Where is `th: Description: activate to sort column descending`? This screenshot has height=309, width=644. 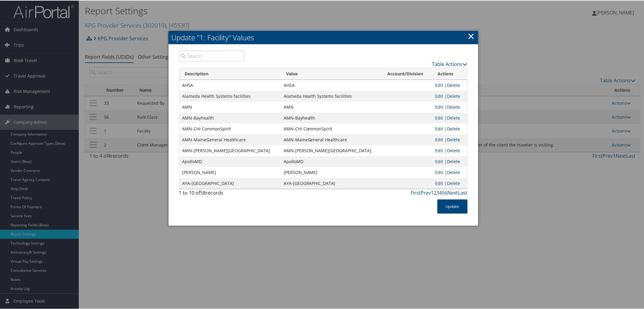
th: Description: activate to sort column descending is located at coordinates (230, 73).